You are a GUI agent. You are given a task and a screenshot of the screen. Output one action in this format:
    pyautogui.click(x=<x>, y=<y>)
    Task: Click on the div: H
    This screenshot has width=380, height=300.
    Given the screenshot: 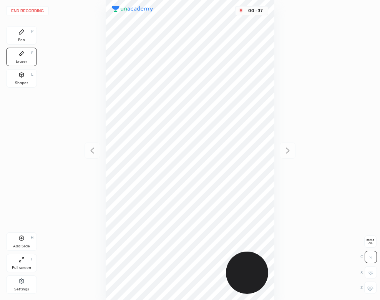 What is the action you would take?
    pyautogui.click(x=32, y=238)
    